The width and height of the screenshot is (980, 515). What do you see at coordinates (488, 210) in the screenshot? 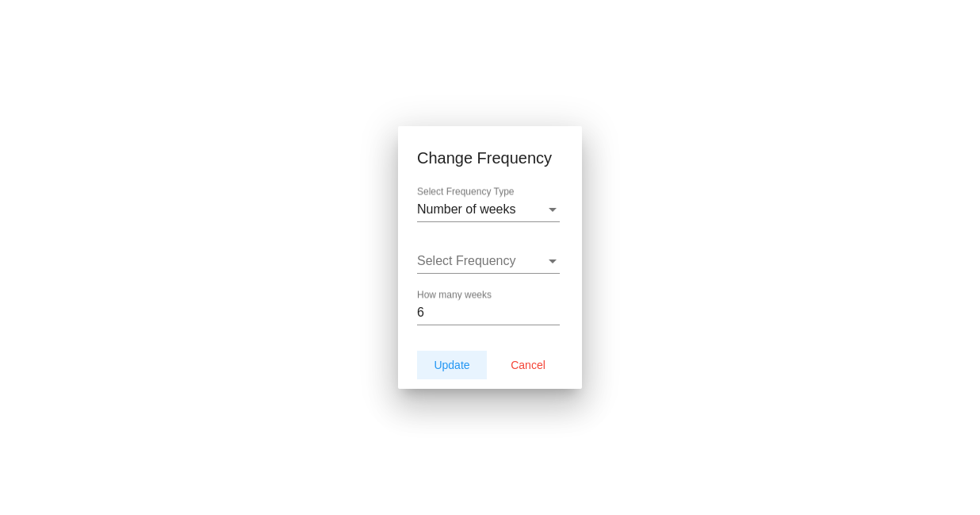
I see `mat-select: Select Frequency Type` at bounding box center [488, 210].